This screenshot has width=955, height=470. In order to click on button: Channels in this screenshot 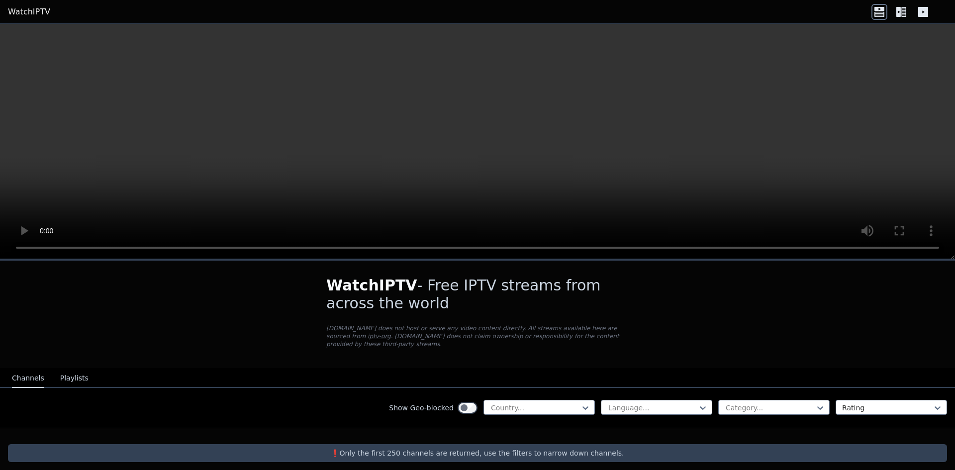, I will do `click(28, 379)`.